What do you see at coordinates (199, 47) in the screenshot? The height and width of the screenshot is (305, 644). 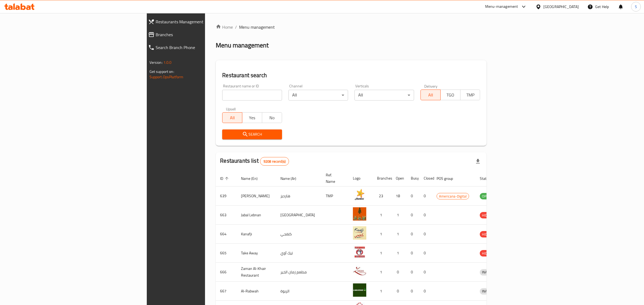 I see `a: Search Branch Phone` at bounding box center [199, 47].